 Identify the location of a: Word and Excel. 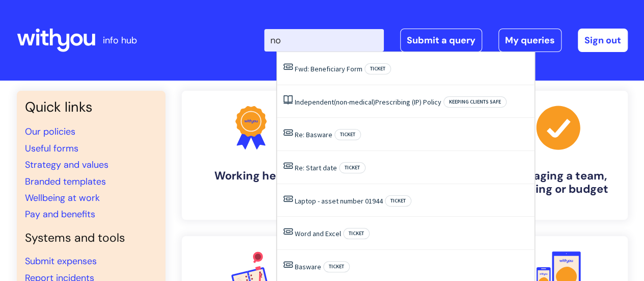
(317, 233).